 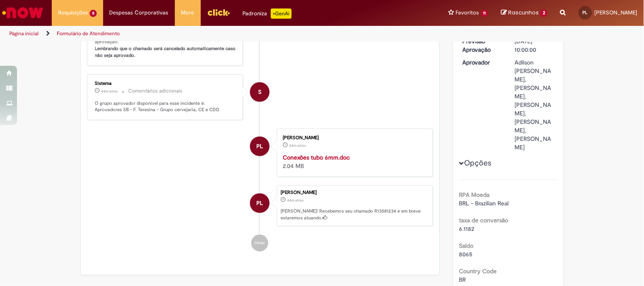 What do you see at coordinates (281, 14) in the screenshot?
I see `p: +GenAi` at bounding box center [281, 14].